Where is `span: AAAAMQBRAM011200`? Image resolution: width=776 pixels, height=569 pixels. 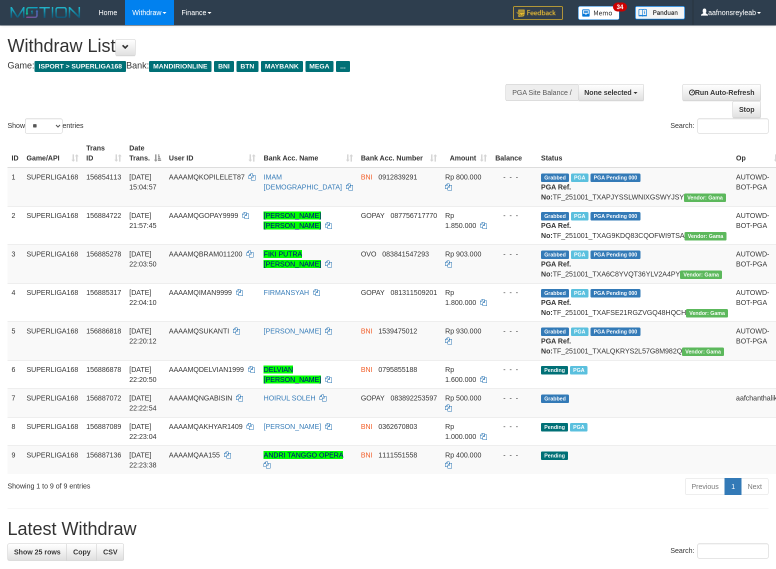
span: AAAAMQBRAM011200 is located at coordinates (206, 254).